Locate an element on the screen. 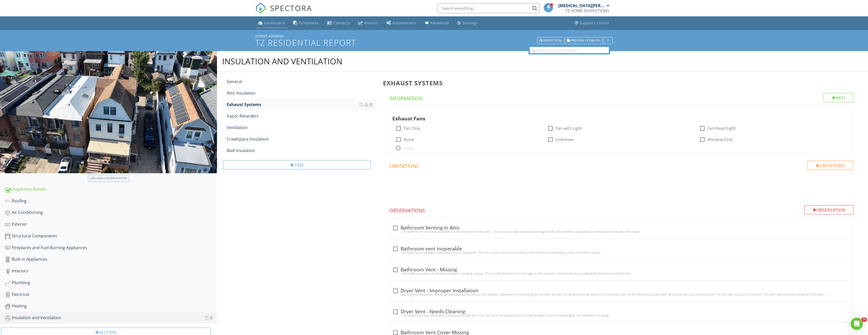 Image resolution: width=868 pixels, height=335 pixels. label: None is located at coordinates (409, 139).